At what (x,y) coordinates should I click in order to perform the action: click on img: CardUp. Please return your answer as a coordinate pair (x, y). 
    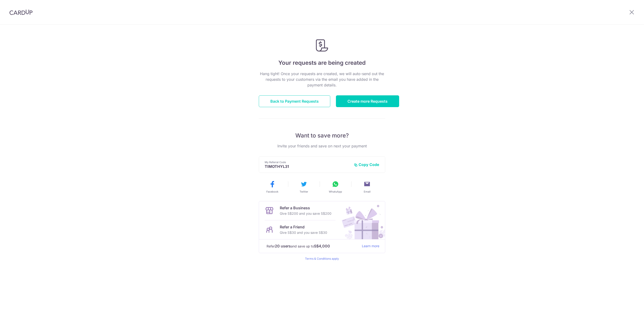
    Looking at the image, I should click on (21, 12).